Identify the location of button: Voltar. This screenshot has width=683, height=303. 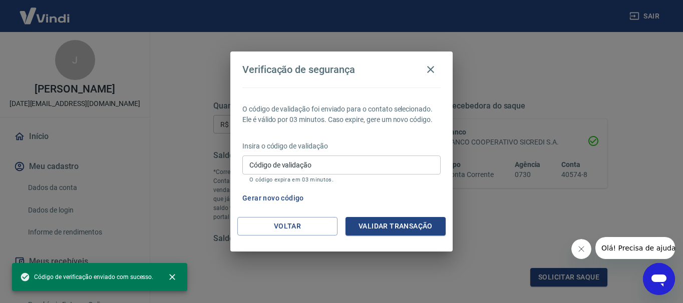
(287, 226).